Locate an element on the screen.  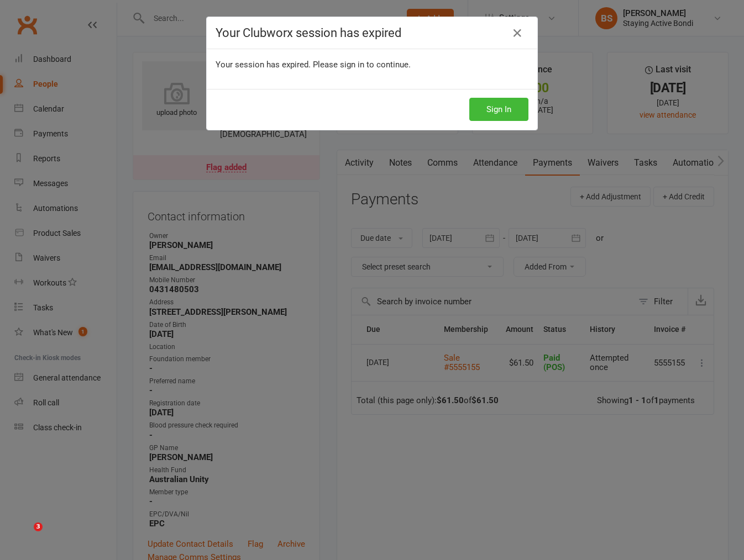
h4: Your Clubworx session has expired is located at coordinates (372, 33).